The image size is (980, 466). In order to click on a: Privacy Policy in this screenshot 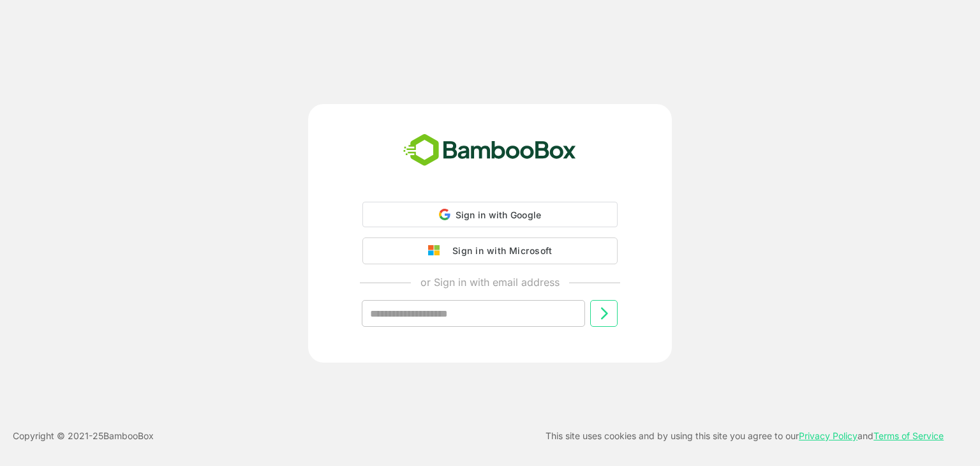, I will do `click(828, 435)`.